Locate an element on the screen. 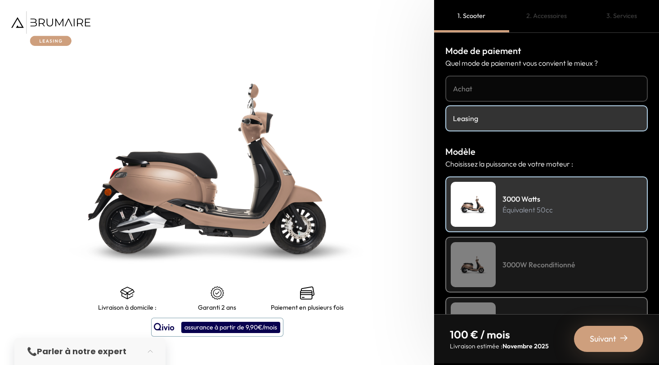 This screenshot has width=659, height=365. h4: Leasing is located at coordinates (547, 118).